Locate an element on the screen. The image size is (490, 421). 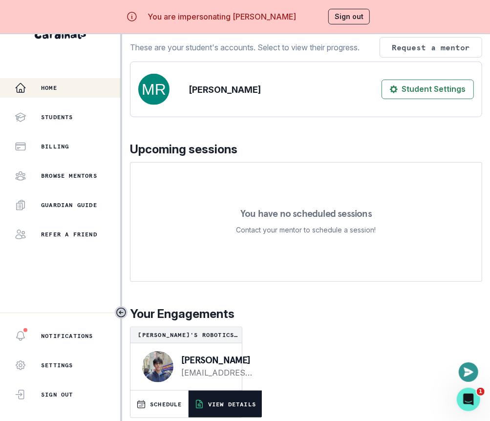
button: Toggle sidebar is located at coordinates (121, 312).